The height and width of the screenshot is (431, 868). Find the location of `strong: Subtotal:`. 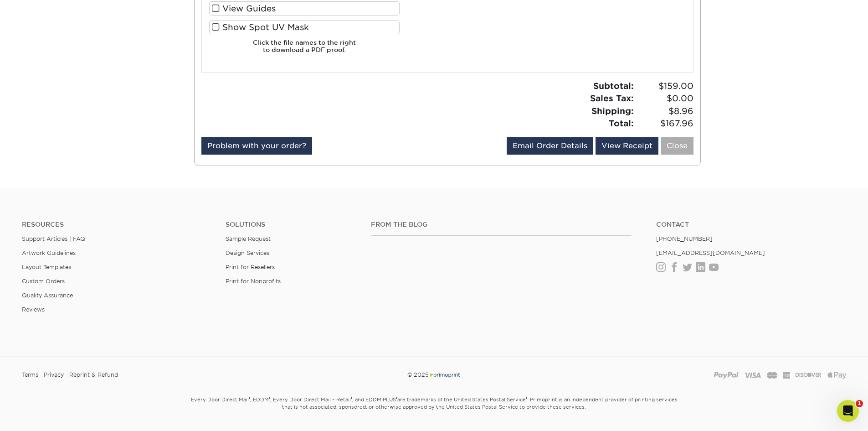

strong: Subtotal: is located at coordinates (614, 85).